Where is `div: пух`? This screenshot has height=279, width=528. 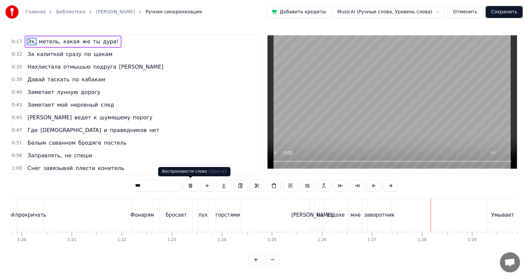
div: пух is located at coordinates (203, 215).